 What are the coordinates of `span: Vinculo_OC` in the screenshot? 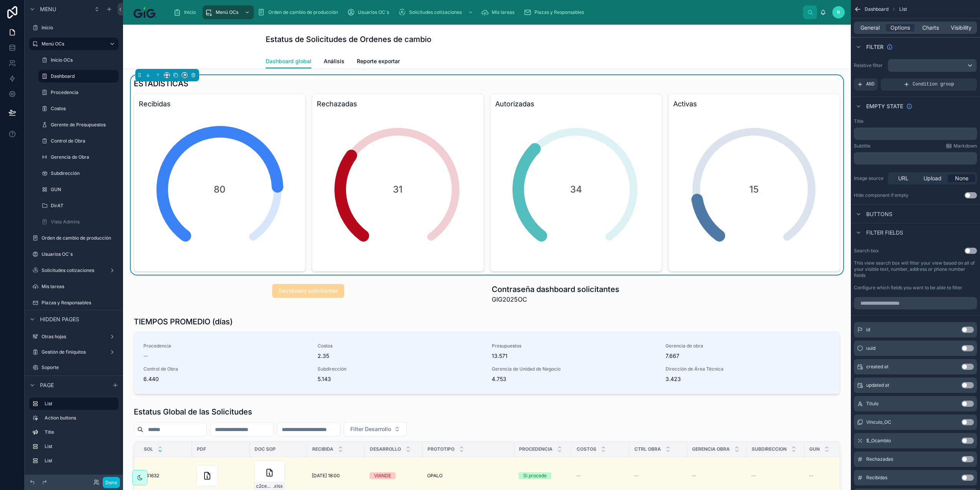 It's located at (879, 422).